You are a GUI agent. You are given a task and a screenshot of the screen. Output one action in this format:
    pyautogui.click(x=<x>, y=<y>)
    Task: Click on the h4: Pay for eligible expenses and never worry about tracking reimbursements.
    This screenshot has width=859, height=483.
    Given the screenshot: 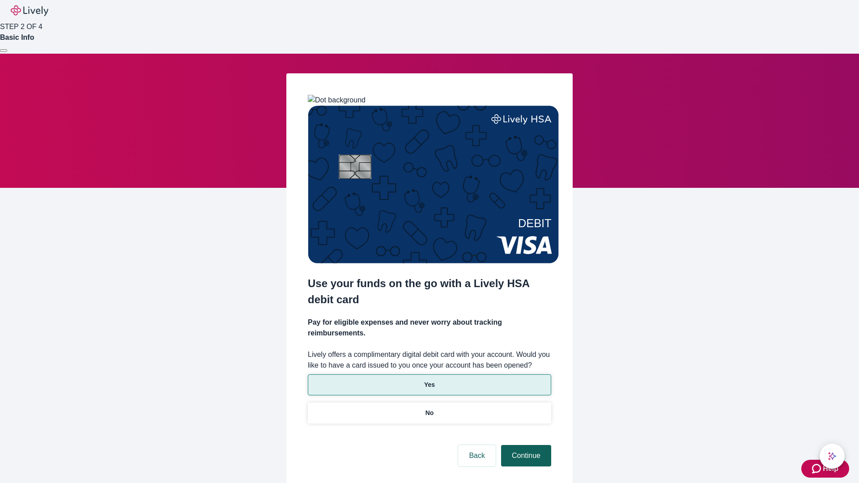 What is the action you would take?
    pyautogui.click(x=430, y=328)
    